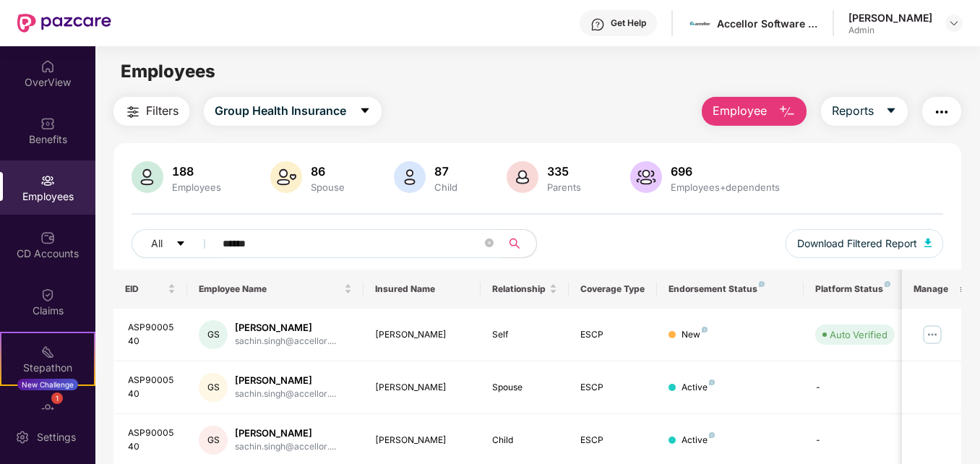 The image size is (980, 464). I want to click on span: Reports, so click(853, 111).